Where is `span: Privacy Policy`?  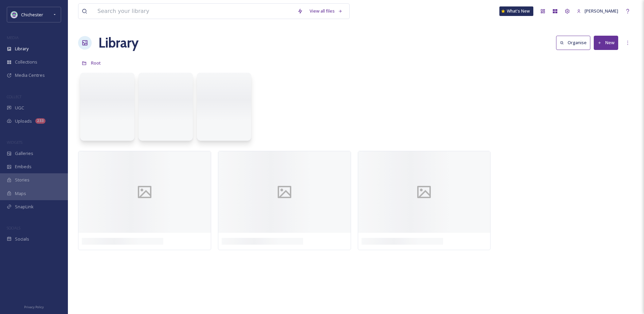
span: Privacy Policy is located at coordinates (34, 307).